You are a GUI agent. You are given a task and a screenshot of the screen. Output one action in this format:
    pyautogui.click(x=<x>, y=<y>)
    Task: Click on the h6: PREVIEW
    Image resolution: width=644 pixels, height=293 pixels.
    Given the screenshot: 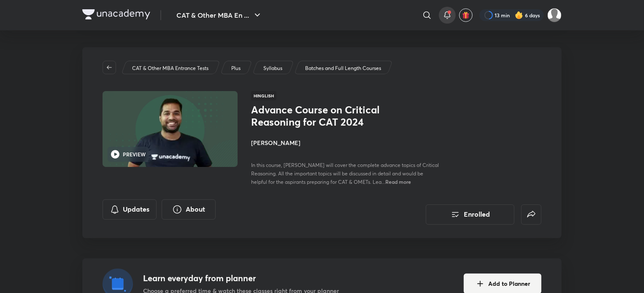 What is the action you would take?
    pyautogui.click(x=134, y=154)
    